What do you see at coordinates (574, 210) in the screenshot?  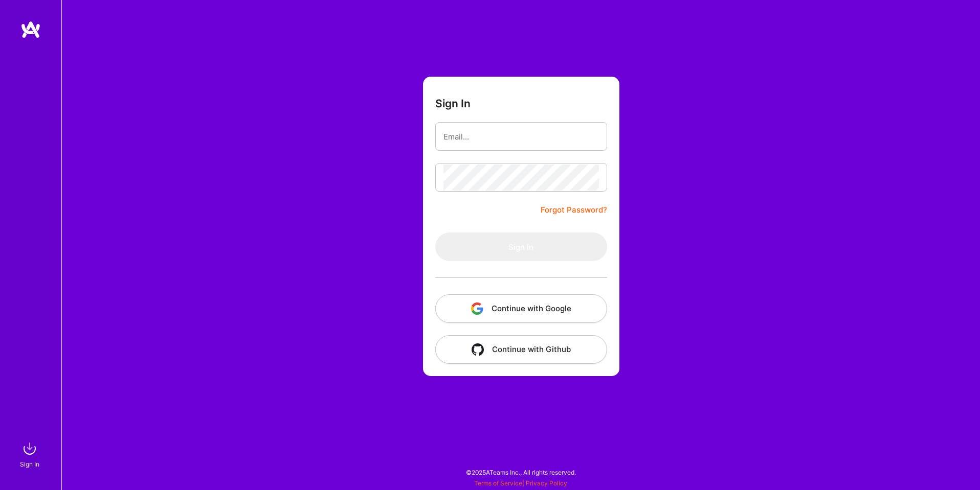 I see `a: Forgot Password?` at bounding box center [574, 210].